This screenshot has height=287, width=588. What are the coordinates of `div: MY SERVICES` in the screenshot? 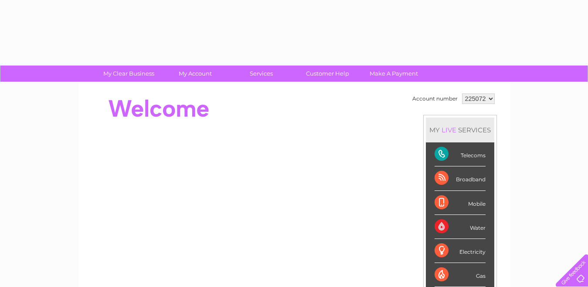 It's located at (460, 130).